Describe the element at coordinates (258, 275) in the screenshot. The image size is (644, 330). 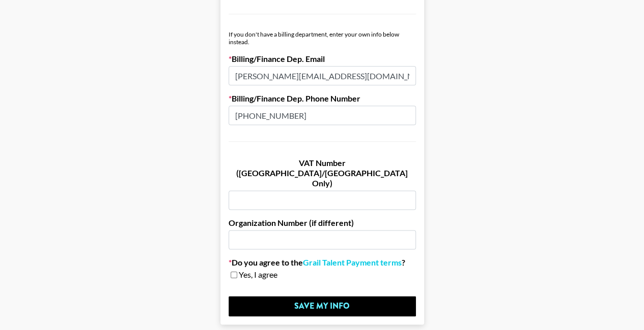
I see `span: Yes, I agree` at that location.